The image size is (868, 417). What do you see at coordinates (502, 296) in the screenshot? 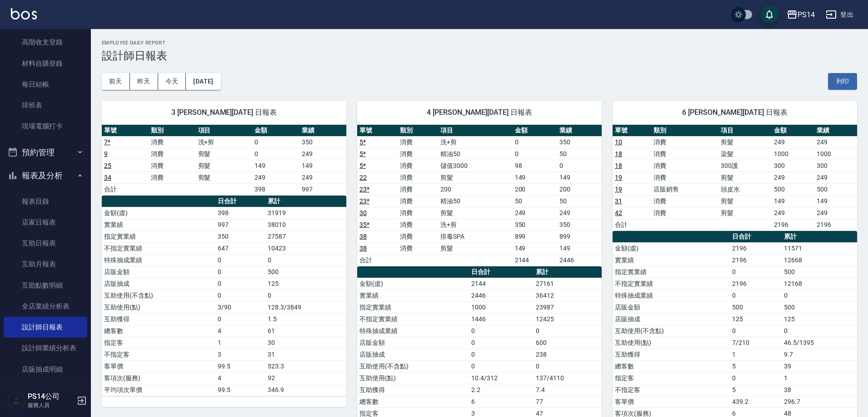
I see `td: 2446` at bounding box center [502, 296].